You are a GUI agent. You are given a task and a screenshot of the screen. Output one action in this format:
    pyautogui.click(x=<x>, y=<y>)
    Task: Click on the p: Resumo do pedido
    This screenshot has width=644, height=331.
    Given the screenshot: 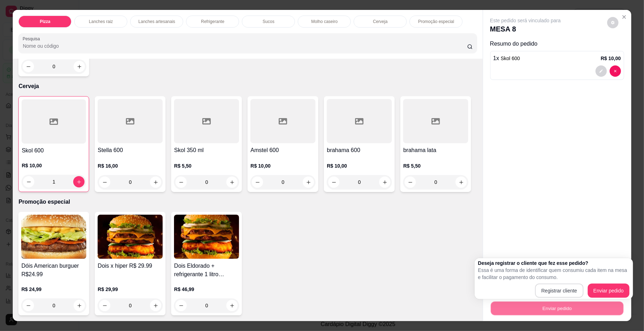 What is the action you would take?
    pyautogui.click(x=557, y=44)
    